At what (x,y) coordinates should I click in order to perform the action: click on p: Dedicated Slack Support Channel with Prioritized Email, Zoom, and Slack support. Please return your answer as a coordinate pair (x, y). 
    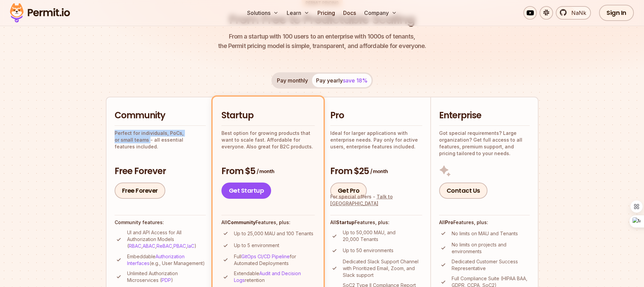
    Looking at the image, I should click on (382, 269).